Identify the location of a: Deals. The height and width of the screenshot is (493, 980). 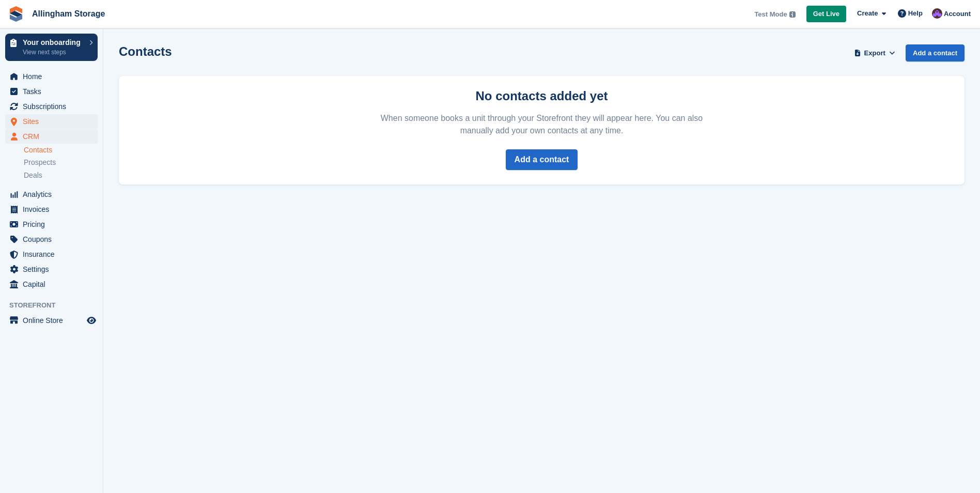
(60, 176).